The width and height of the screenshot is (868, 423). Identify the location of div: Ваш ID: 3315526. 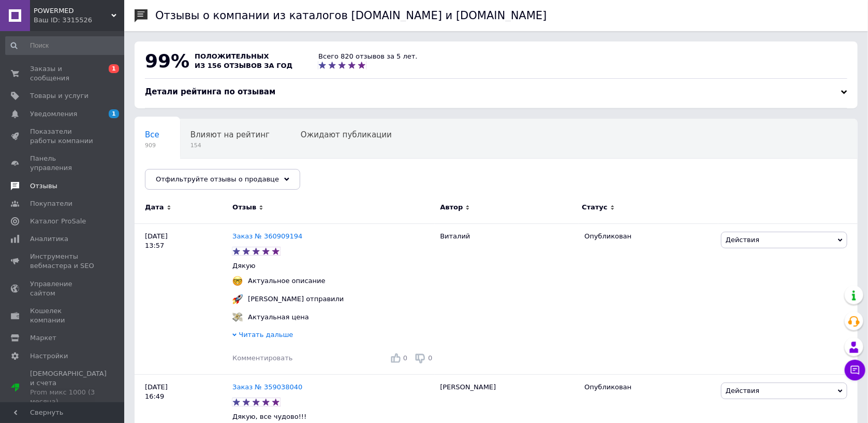
(78, 20).